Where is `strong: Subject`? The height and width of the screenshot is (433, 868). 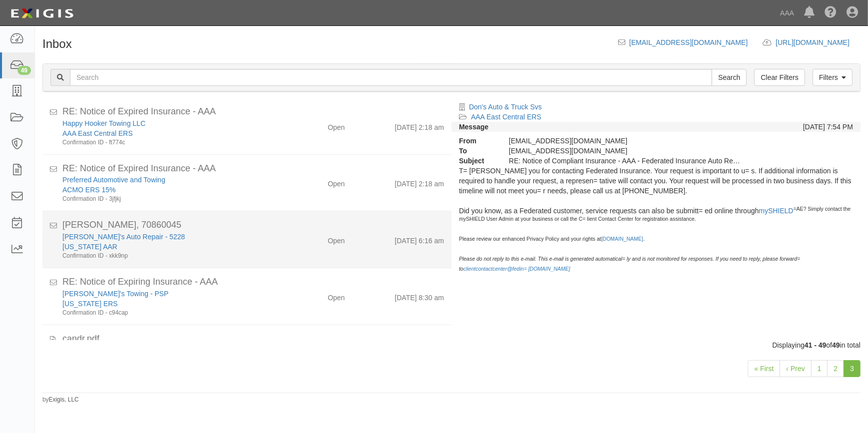
strong: Subject is located at coordinates (477, 161).